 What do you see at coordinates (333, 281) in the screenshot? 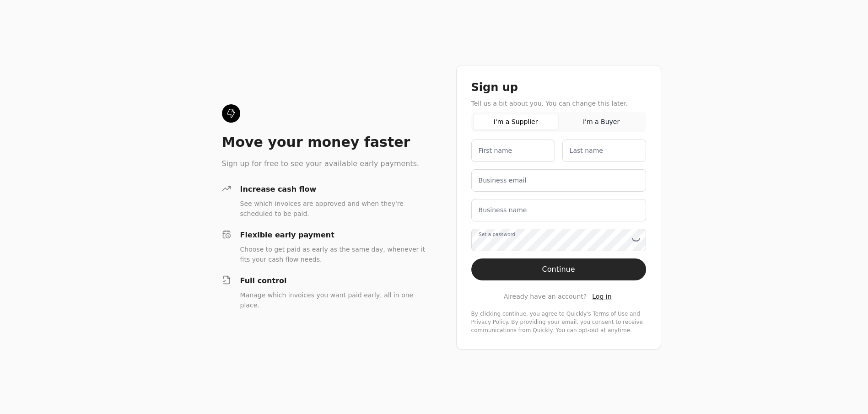
I see `div: Full control` at bounding box center [333, 281].